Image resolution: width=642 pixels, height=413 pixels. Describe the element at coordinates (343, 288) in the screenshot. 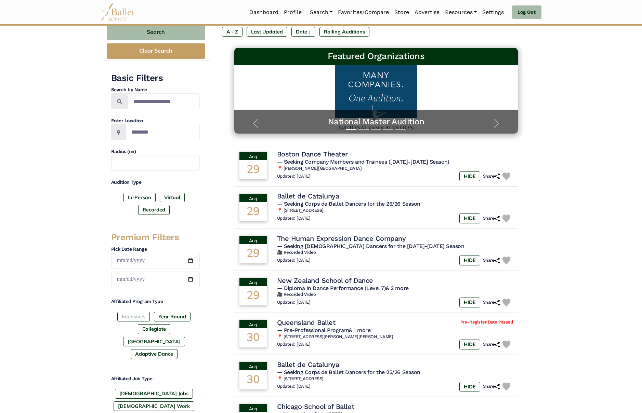

I see `span: — Diploma In Dance Performance (Level 7)` at that location.